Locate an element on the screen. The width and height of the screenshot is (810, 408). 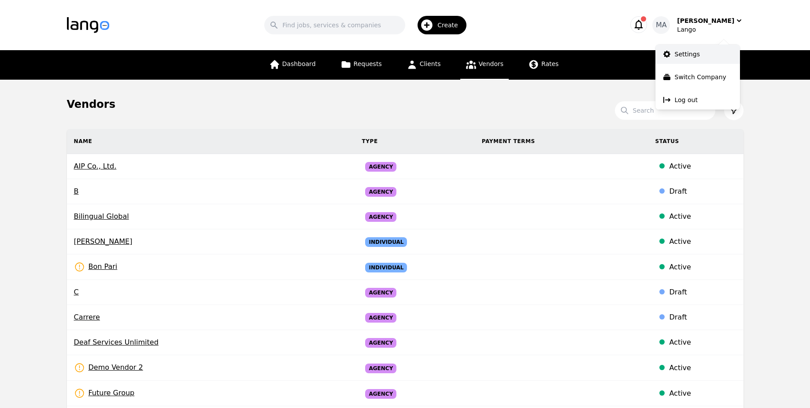
p: Settings is located at coordinates (687, 54).